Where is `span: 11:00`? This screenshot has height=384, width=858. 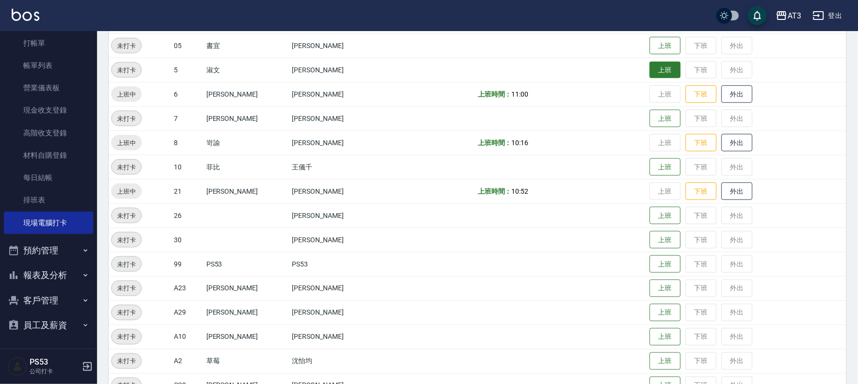 span: 11:00 is located at coordinates (520, 94).